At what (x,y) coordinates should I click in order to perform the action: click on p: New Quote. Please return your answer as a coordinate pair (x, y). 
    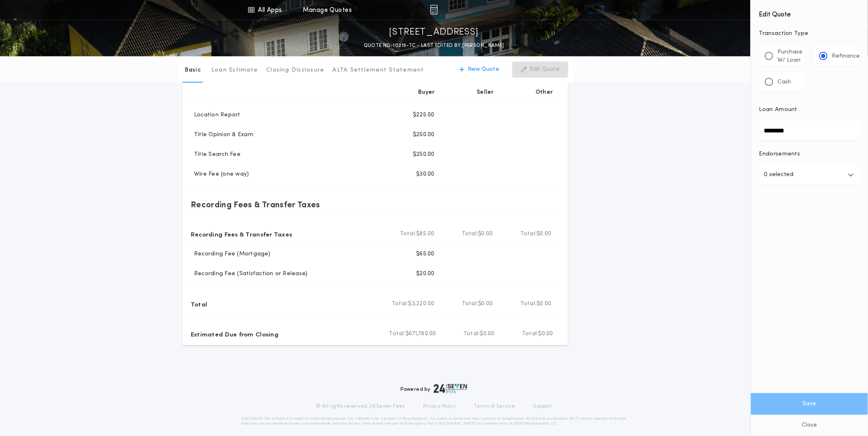
    Looking at the image, I should click on (483, 70).